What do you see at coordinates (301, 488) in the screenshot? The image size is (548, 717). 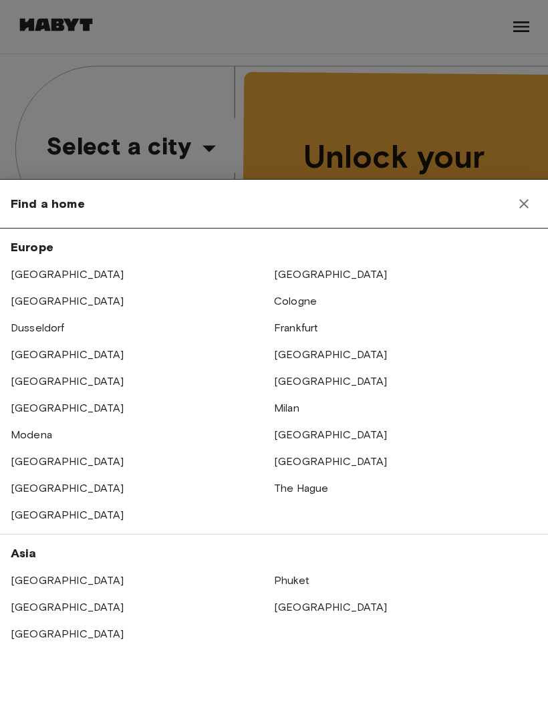 I see `a: The Hague` at bounding box center [301, 488].